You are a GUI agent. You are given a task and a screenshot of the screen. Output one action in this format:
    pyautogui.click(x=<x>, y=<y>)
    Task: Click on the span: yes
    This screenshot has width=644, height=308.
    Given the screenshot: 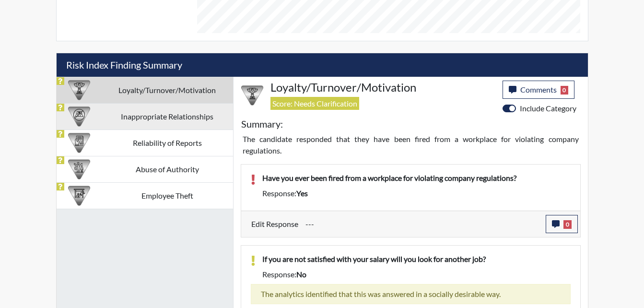 What is the action you would take?
    pyautogui.click(x=302, y=193)
    